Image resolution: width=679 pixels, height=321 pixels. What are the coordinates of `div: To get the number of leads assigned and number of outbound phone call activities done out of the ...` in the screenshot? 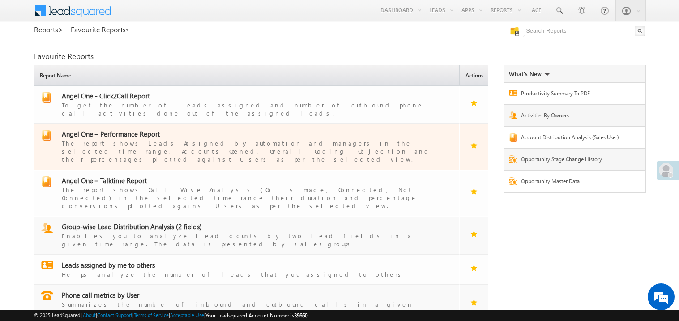 It's located at (253, 109).